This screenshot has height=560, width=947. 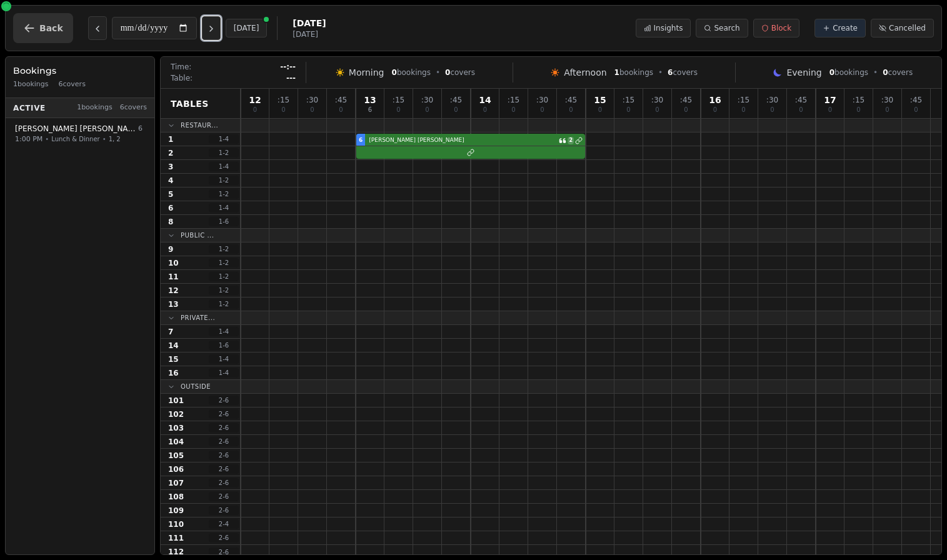 I want to click on span: 2 - 4, so click(x=224, y=523).